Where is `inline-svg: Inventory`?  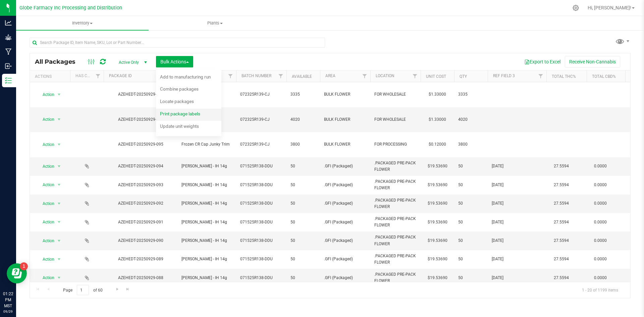 inline-svg: Inventory is located at coordinates (8, 80).